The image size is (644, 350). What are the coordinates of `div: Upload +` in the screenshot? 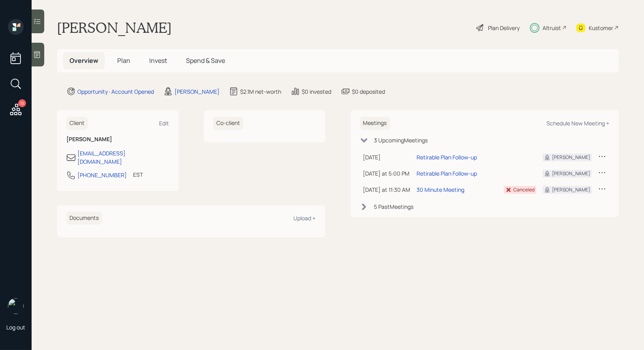 It's located at (304, 218).